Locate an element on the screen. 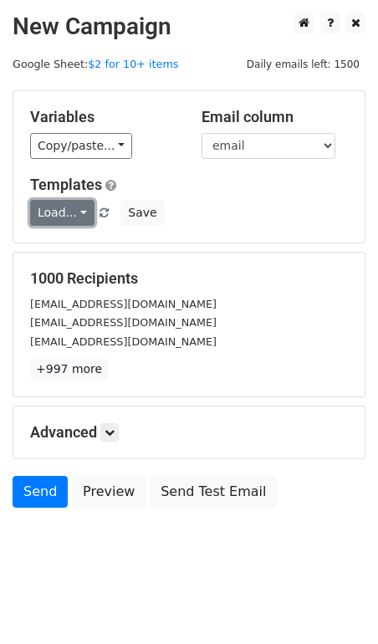 The height and width of the screenshot is (644, 378). a: Copy/paste... is located at coordinates (81, 145).